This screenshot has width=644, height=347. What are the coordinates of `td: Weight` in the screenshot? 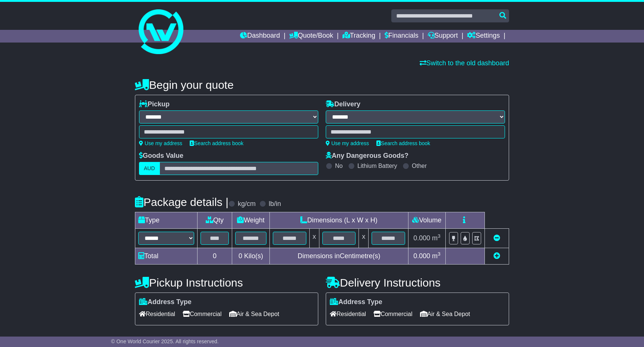 It's located at (251, 221).